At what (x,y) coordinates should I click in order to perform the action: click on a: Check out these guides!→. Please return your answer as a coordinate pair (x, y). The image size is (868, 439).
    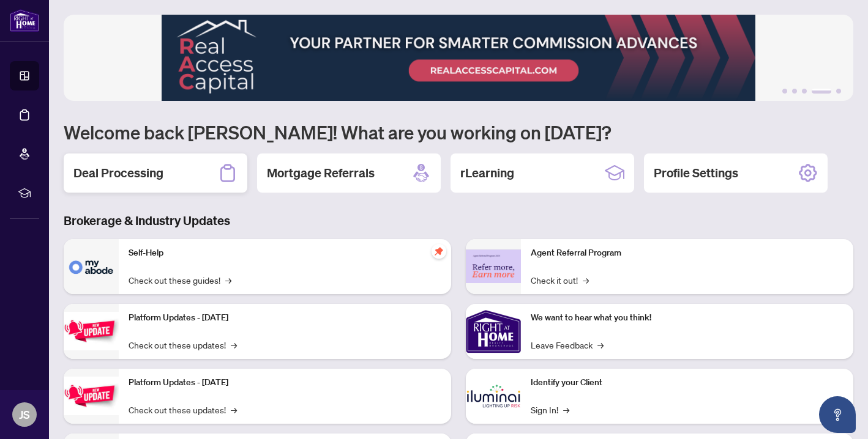
    Looking at the image, I should click on (180, 280).